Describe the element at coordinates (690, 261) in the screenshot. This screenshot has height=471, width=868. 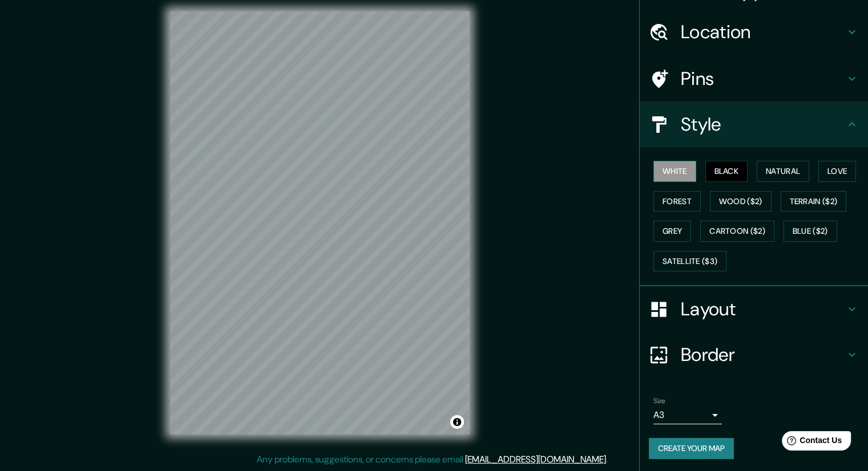
I see `button: Satellite ($3)` at that location.